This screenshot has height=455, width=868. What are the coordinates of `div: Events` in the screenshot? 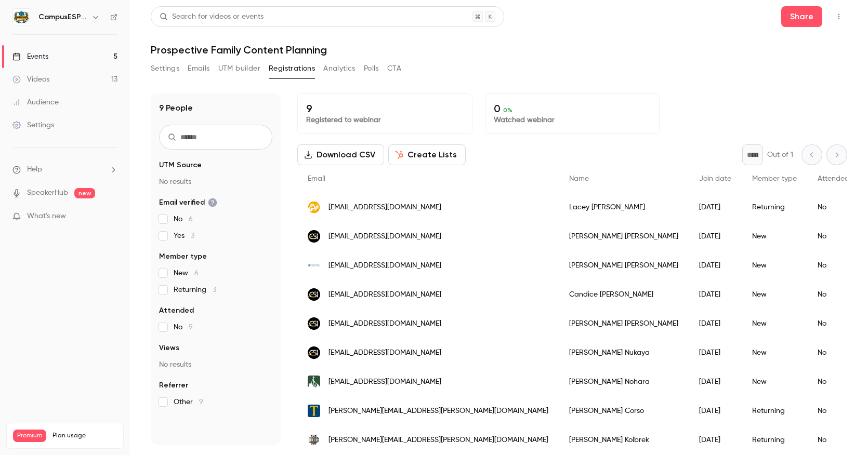 It's located at (30, 57).